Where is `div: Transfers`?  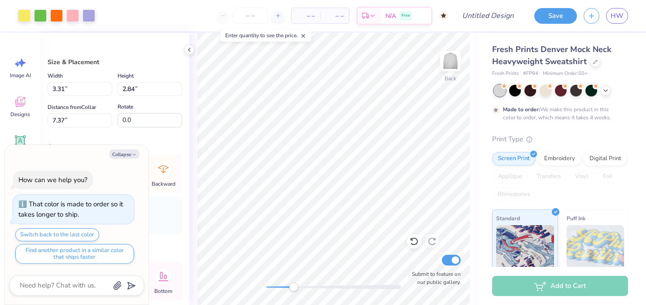 div: Transfers is located at coordinates (549, 177).